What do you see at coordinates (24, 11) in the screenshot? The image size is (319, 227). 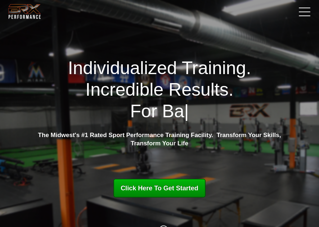 I see `img: BRX Transparent Logo-2` at bounding box center [24, 11].